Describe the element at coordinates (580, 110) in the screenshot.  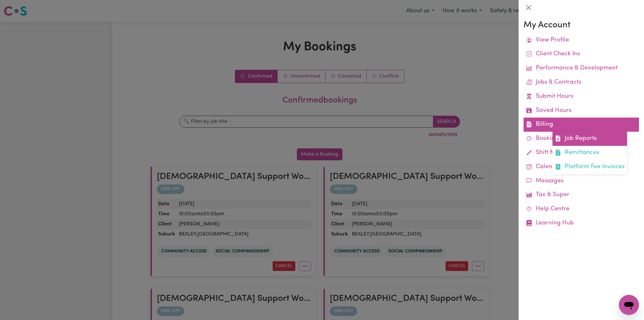
I see `a: Saved Hours` at that location.